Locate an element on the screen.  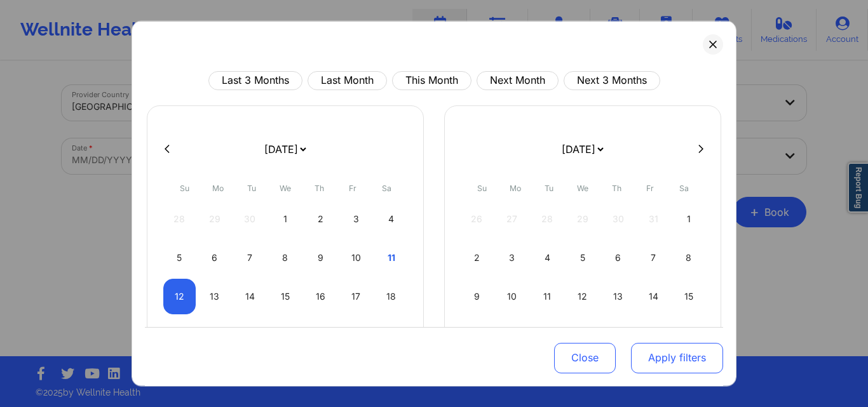
div: Sun Oct 12 2025 is located at coordinates (179, 296).